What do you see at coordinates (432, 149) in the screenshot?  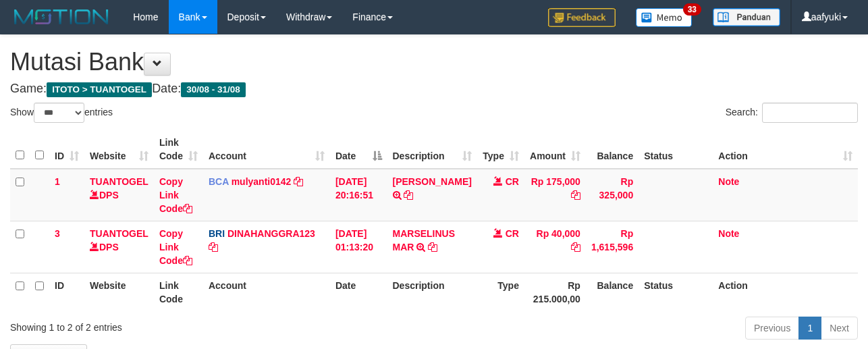 I see `th: Description: activate to sort column ascending` at bounding box center [432, 149].